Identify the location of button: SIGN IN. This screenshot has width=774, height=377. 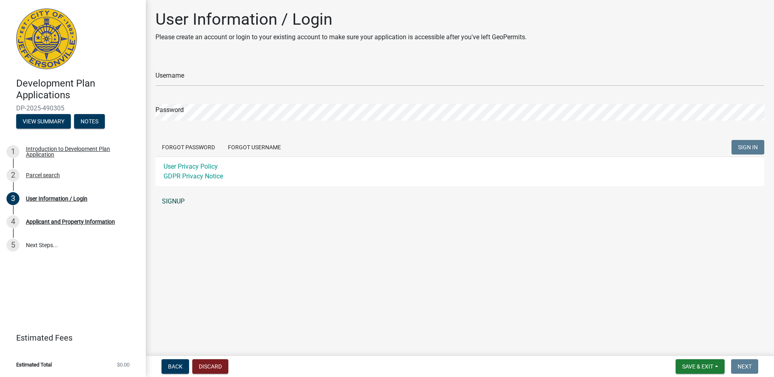
(748, 147).